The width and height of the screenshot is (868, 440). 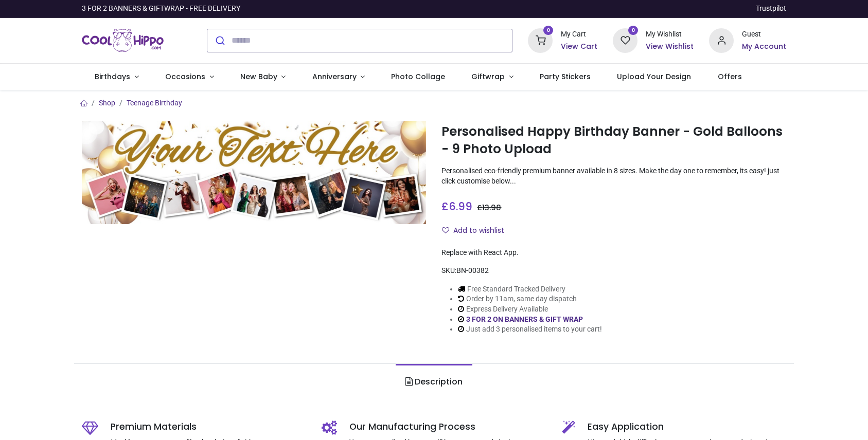 What do you see at coordinates (686, 427) in the screenshot?
I see `h5: Easy Application` at bounding box center [686, 427].